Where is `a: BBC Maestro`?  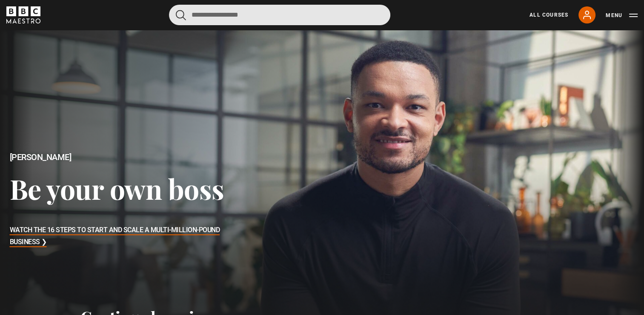
a: BBC Maestro is located at coordinates (23, 15).